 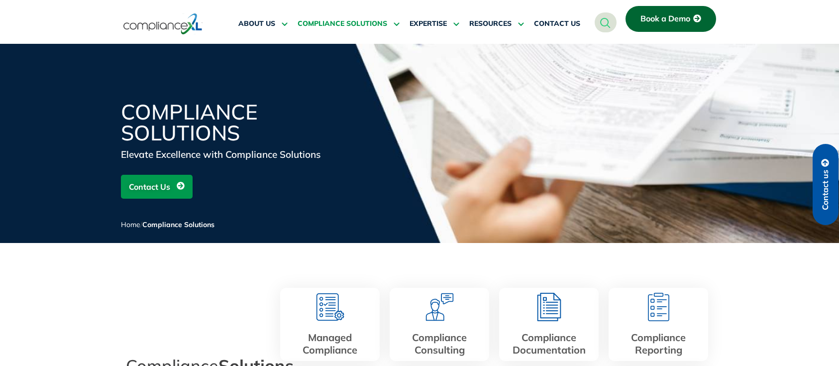 I want to click on span: COMPLIANCE SOLUTIONS, so click(x=342, y=24).